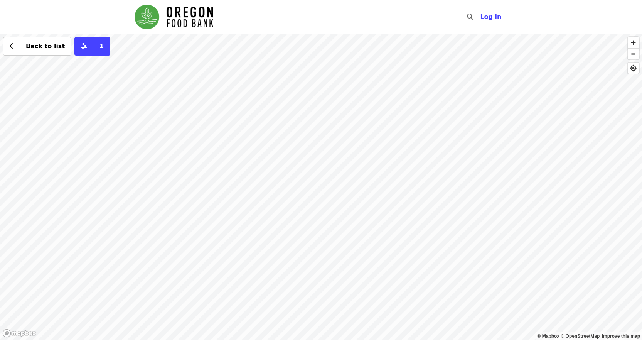 The height and width of the screenshot is (340, 642). What do you see at coordinates (549, 336) in the screenshot?
I see `a: Mapbox` at bounding box center [549, 336].